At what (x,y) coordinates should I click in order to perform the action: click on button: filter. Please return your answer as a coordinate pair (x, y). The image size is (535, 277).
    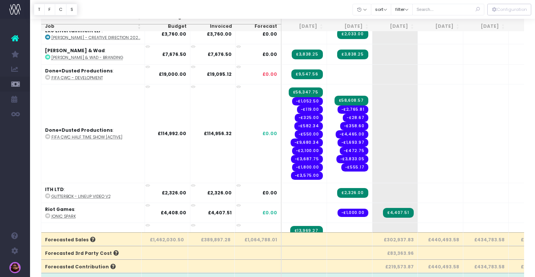
    Looking at the image, I should click on (402, 9).